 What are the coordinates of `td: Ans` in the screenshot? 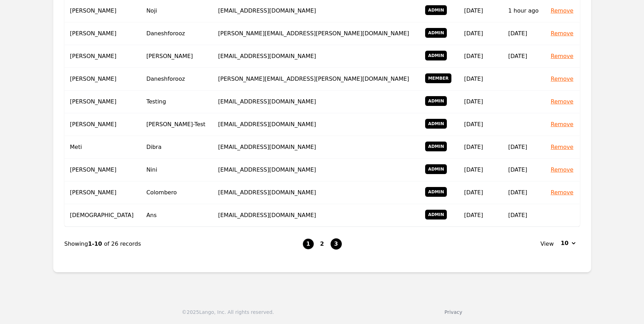 It's located at (177, 216).